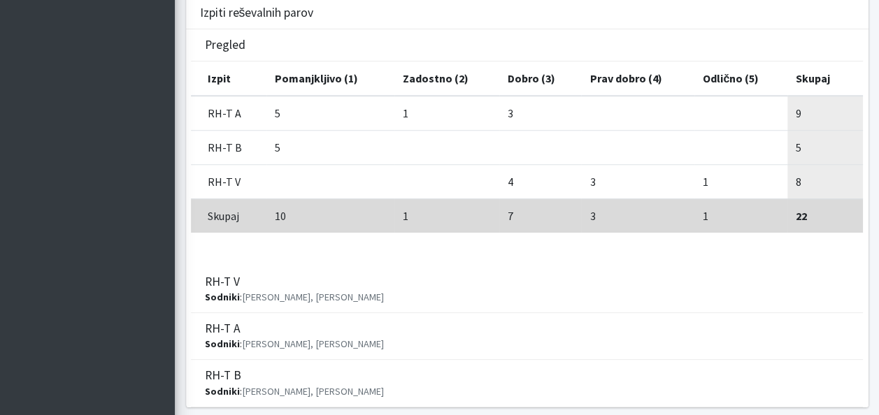  I want to click on h3: RH-T V, so click(294, 289).